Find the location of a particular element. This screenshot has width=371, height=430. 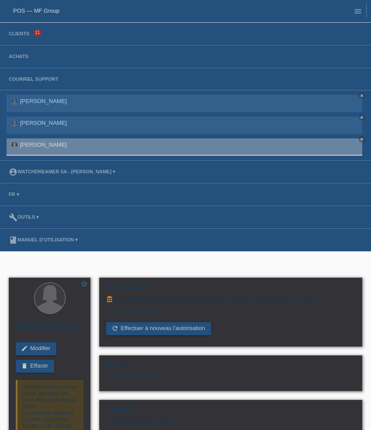

a: FR ▾ is located at coordinates (14, 194).